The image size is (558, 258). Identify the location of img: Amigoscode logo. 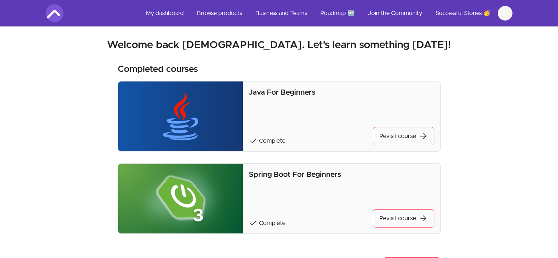
(55, 13).